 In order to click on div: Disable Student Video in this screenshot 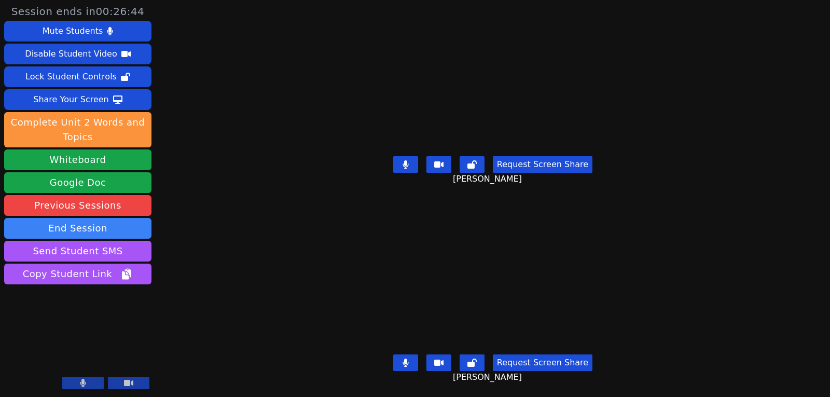, I will do `click(71, 54)`.